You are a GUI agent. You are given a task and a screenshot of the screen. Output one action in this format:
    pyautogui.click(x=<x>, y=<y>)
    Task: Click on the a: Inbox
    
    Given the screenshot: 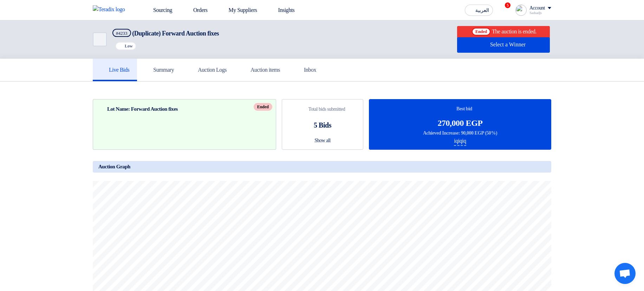 What is the action you would take?
    pyautogui.click(x=306, y=70)
    